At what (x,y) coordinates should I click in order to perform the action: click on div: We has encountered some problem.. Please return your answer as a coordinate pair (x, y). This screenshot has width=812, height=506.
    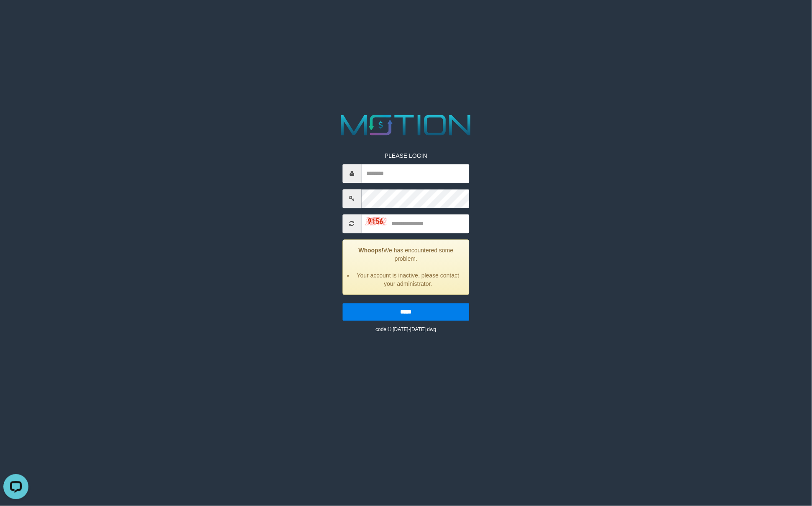
    Looking at the image, I should click on (406, 267).